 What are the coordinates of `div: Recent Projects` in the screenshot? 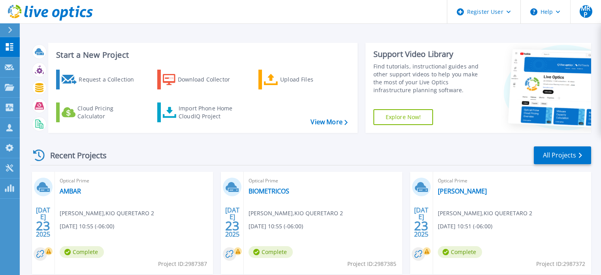 It's located at (74, 155).